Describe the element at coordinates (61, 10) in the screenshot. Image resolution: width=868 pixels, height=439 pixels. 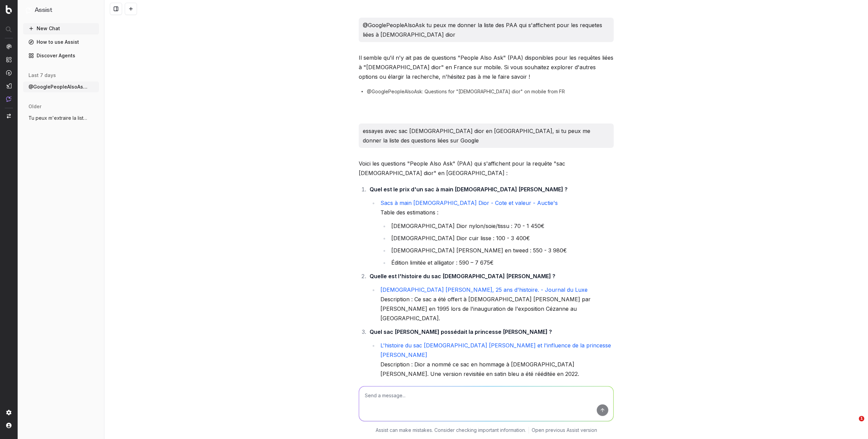
I see `button: Assist` at that location.